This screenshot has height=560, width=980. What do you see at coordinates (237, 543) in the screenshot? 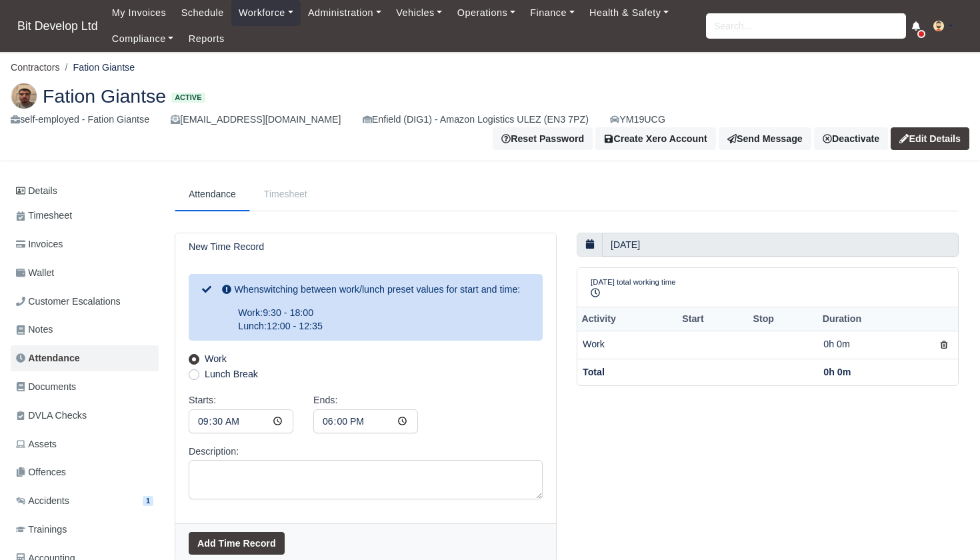
I see `button: Add Time Record` at bounding box center [237, 543].